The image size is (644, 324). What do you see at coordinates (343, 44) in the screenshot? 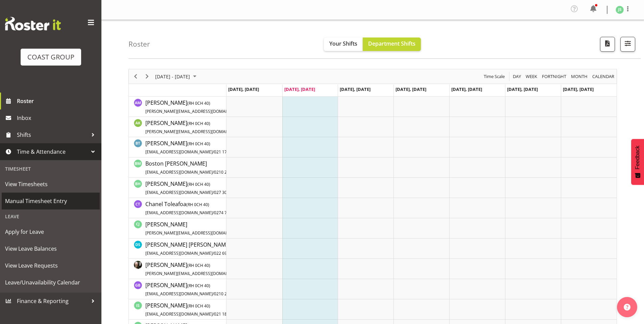
I see `span: Your Shifts` at bounding box center [343, 44].